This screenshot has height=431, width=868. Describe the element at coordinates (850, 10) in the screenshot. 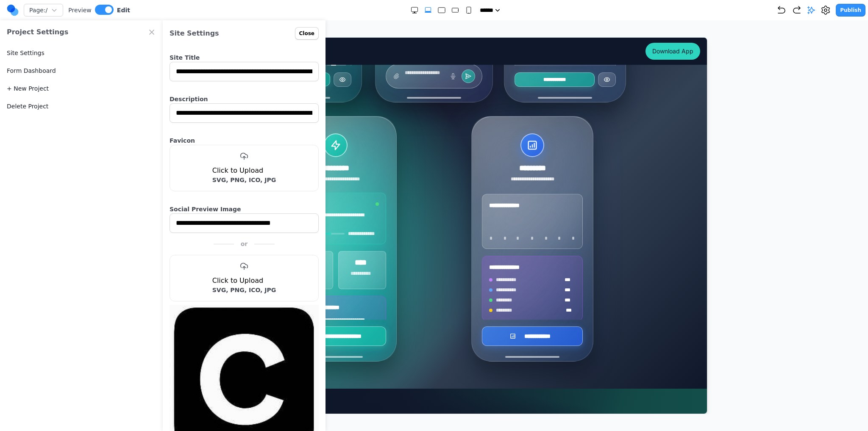

I see `button: Publish` at that location.